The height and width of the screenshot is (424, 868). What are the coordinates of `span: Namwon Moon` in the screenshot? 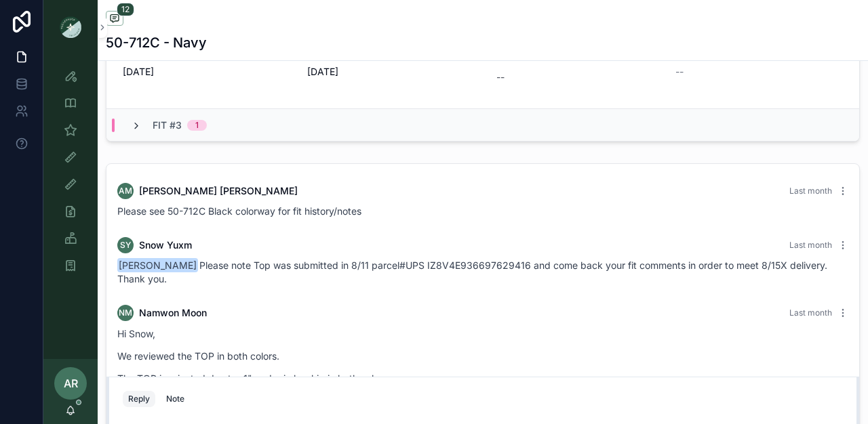 It's located at (173, 313).